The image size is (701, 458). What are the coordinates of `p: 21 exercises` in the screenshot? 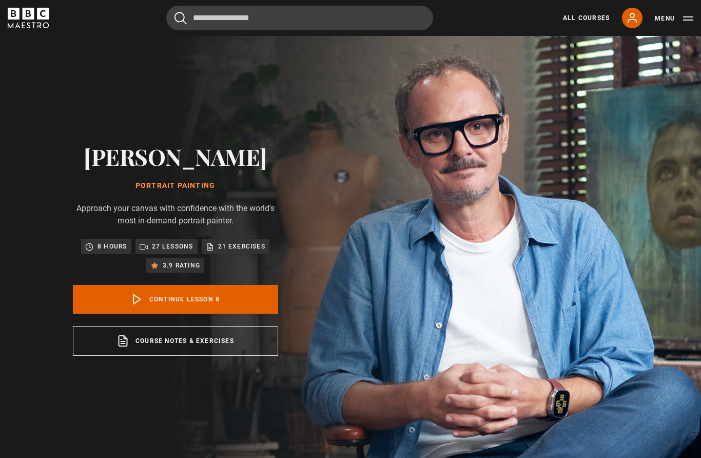 It's located at (242, 246).